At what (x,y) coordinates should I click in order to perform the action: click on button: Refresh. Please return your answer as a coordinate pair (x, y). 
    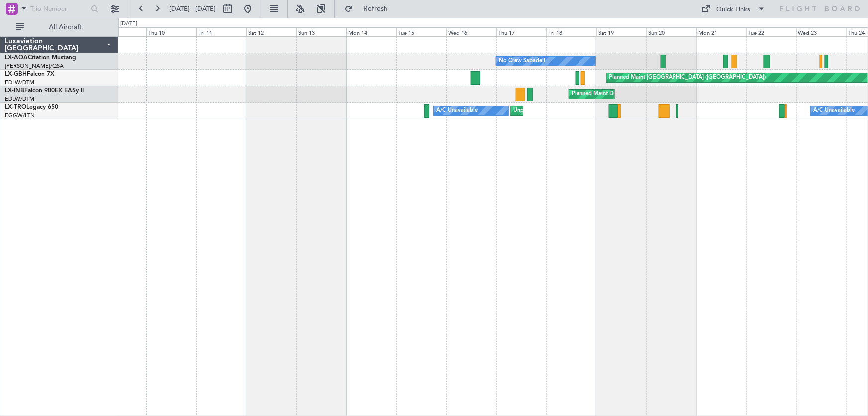
    Looking at the image, I should click on (369, 9).